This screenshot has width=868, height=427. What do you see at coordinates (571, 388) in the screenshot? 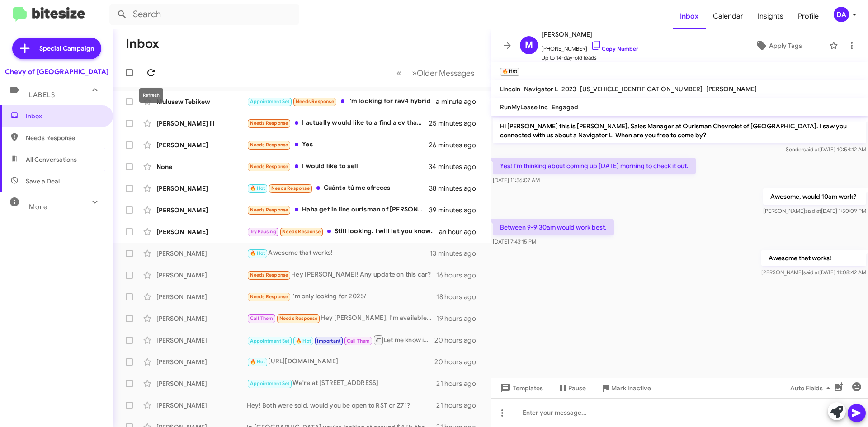
I see `button: Pause` at bounding box center [571, 388].